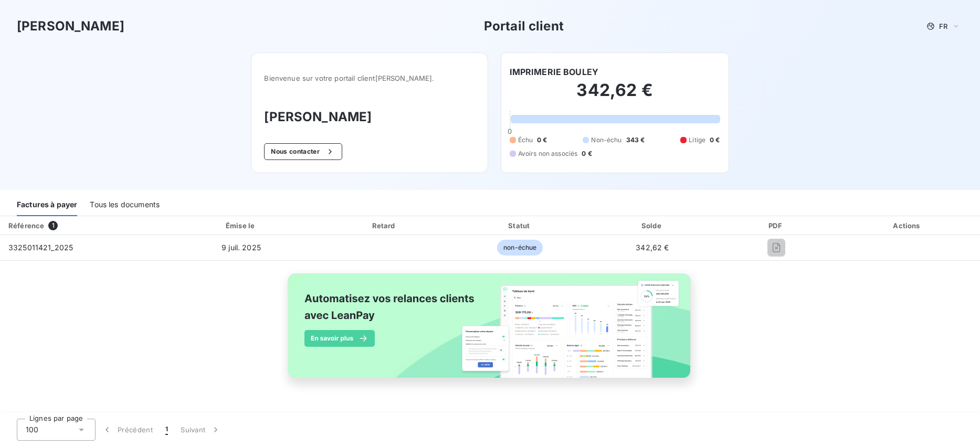 Image resolution: width=980 pixels, height=447 pixels. Describe the element at coordinates (303, 152) in the screenshot. I see `button: Nous contacter` at that location.